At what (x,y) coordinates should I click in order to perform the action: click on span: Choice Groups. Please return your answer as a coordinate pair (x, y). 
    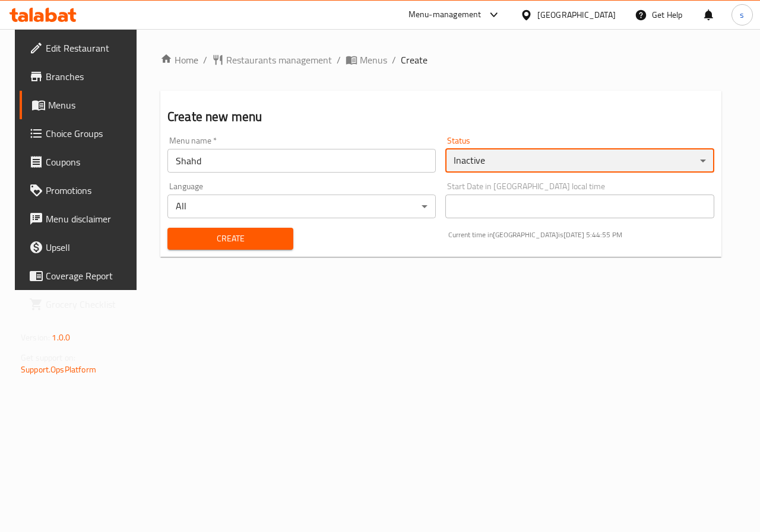
    Looking at the image, I should click on (89, 134).